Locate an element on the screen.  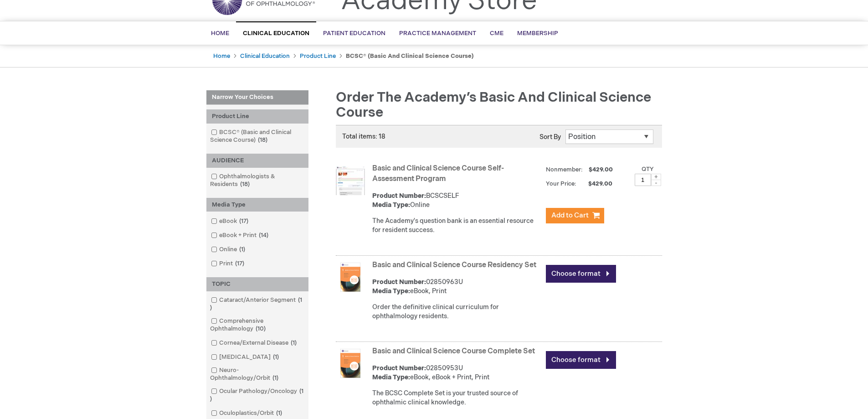
span: Practice Management is located at coordinates (438, 34).